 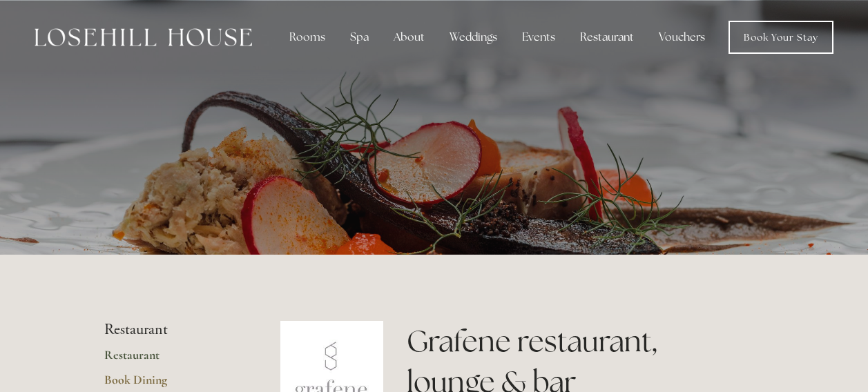 I want to click on div: Restaurant, so click(x=606, y=37).